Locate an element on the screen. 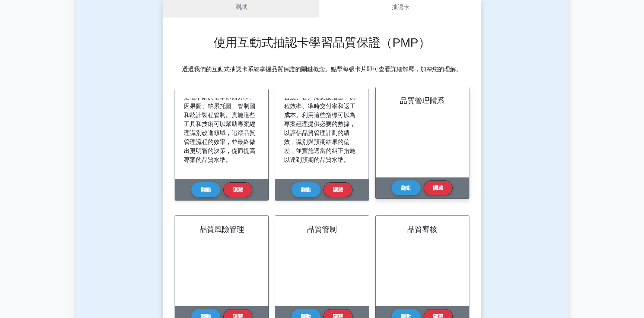  font: 測試 is located at coordinates (241, 7).